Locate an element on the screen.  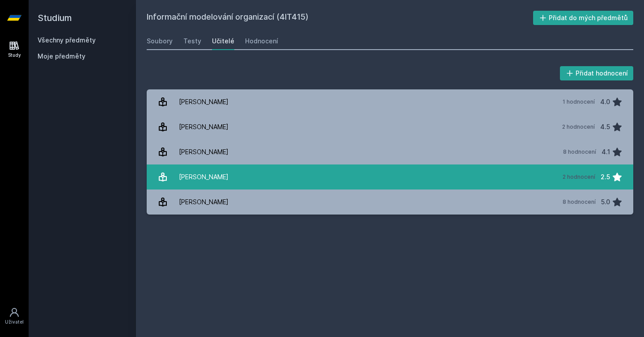
div: 2.5 is located at coordinates (605, 176).